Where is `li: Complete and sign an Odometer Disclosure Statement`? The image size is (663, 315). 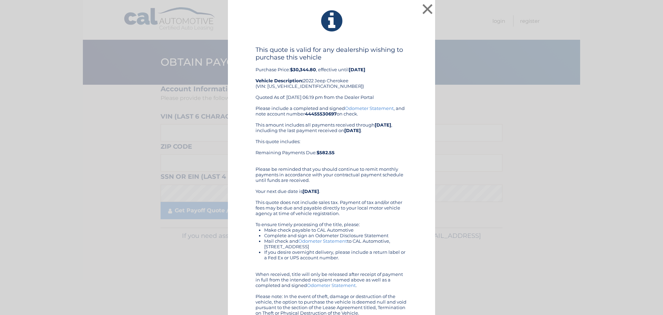
li: Complete and sign an Odometer Disclosure Statement is located at coordinates (336, 235).